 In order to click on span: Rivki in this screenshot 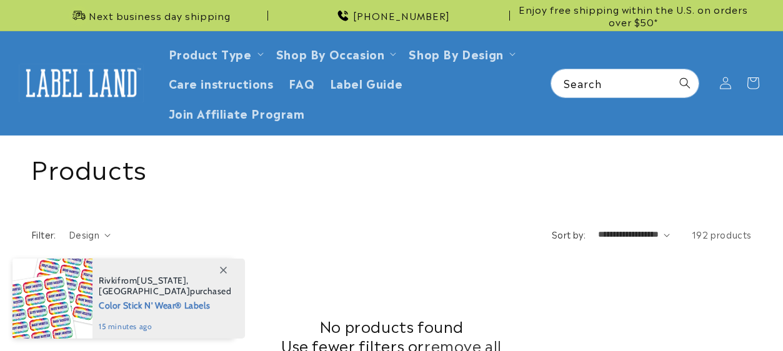, I will do `click(108, 281)`.